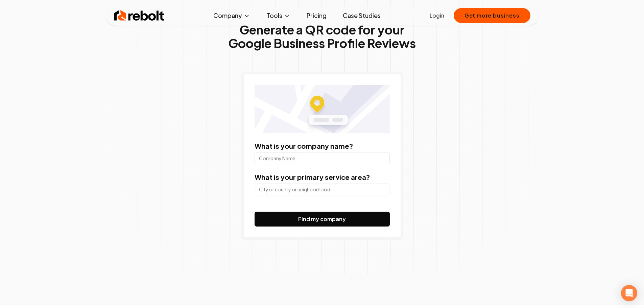 This screenshot has width=644, height=308. Describe the element at coordinates (322, 109) in the screenshot. I see `img: Location map` at that location.